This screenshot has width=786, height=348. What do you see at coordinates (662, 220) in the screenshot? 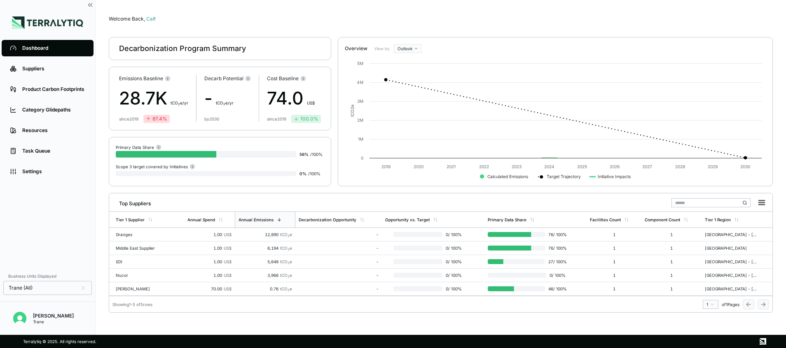
I see `div: Component Count` at bounding box center [662, 220].